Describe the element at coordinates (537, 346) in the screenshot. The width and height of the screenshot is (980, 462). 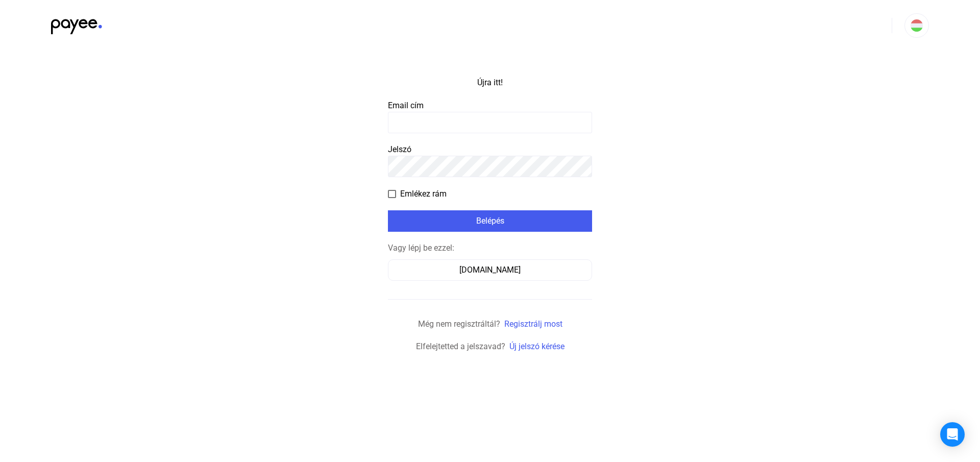
I see `a: Új jelszó kérése` at that location.